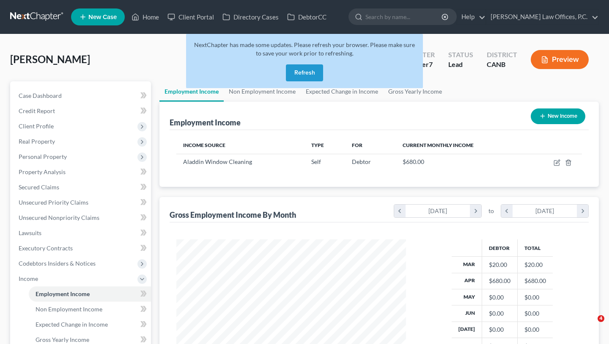  Describe the element at coordinates (536, 264) in the screenshot. I see `td: $20.00` at that location.